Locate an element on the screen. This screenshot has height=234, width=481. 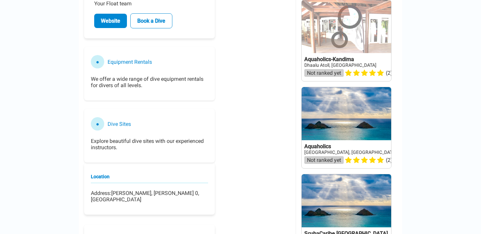
p: Explore beautiful dive sites with our experienced instructors. is located at coordinates (149, 144).